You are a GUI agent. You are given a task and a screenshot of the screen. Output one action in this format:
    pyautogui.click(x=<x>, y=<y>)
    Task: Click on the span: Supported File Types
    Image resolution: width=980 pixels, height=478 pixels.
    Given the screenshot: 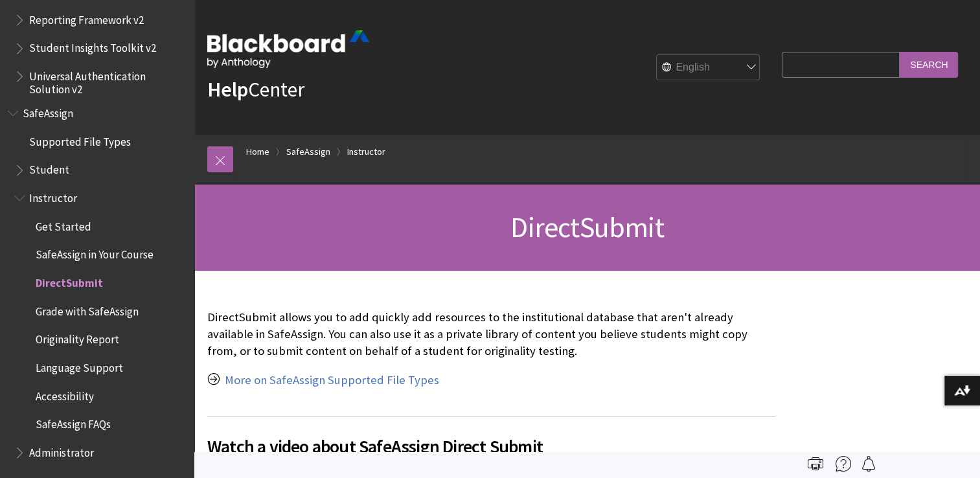 What is the action you would take?
    pyautogui.click(x=80, y=140)
    